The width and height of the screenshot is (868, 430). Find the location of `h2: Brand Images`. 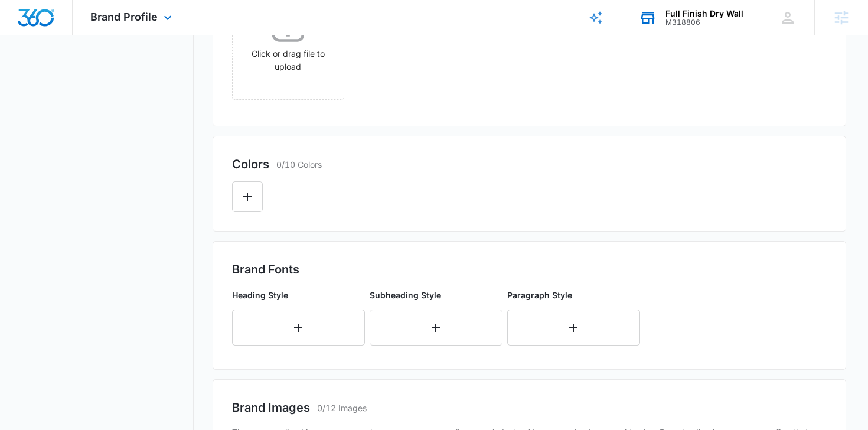

h2: Brand Images is located at coordinates (271, 408).